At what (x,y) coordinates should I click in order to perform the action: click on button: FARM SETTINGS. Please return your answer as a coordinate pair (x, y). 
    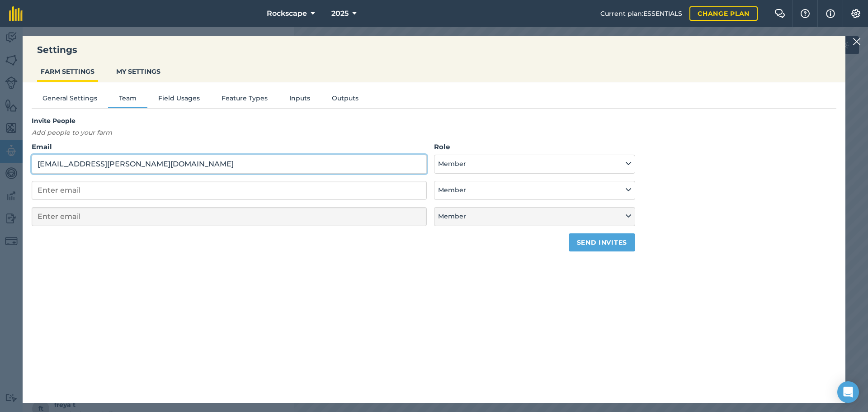
    Looking at the image, I should click on (68, 71).